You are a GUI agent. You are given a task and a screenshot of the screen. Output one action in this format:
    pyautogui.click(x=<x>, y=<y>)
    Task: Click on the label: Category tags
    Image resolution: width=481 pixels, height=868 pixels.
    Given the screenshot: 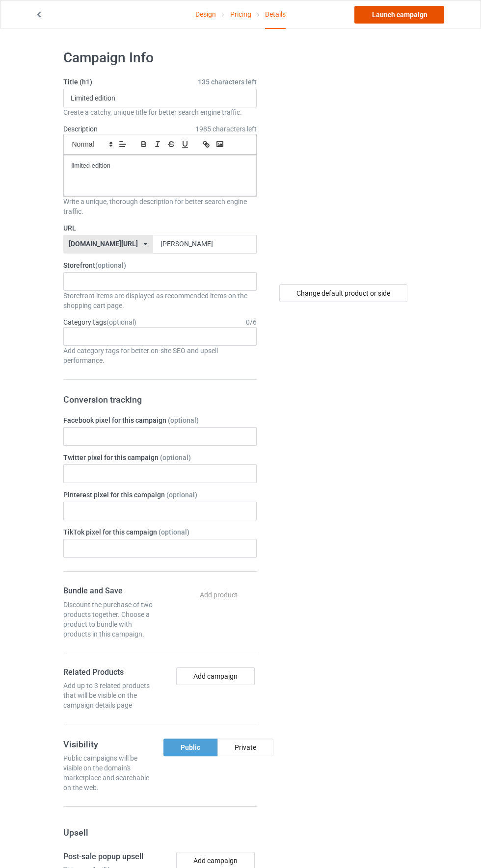 What is the action you would take?
    pyautogui.click(x=100, y=323)
    